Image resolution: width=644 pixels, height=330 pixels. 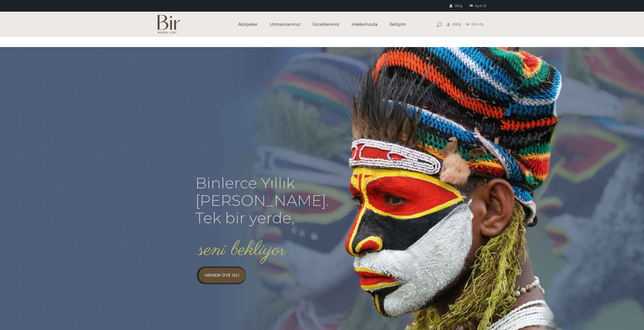 What do you see at coordinates (398, 24) in the screenshot?
I see `a: İletişim` at bounding box center [398, 24].